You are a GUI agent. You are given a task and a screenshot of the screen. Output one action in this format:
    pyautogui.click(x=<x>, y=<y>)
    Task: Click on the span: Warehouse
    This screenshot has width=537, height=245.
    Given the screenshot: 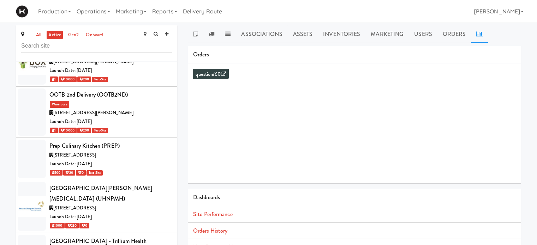 What is the action you would take?
    pyautogui.click(x=59, y=104)
    